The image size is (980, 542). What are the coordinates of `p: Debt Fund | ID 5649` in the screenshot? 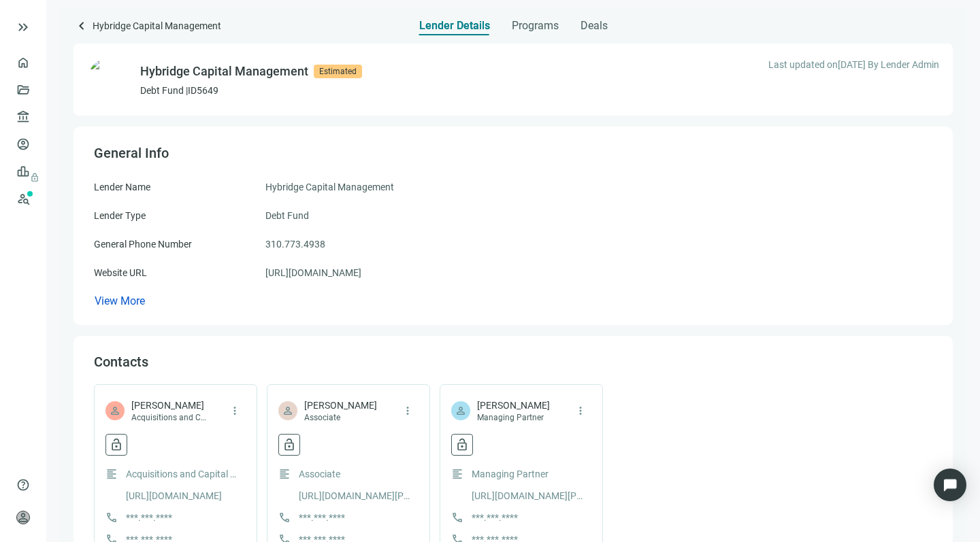 It's located at (252, 91).